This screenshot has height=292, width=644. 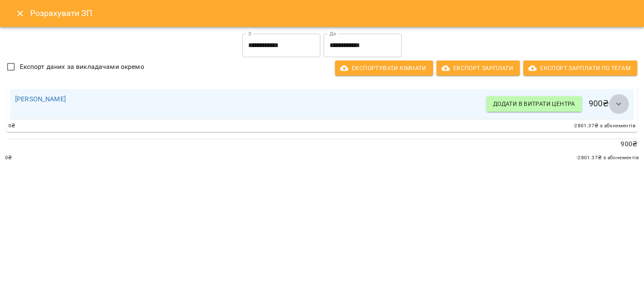 I want to click on span: Експорт даних за викладачами окремо, so click(x=82, y=67).